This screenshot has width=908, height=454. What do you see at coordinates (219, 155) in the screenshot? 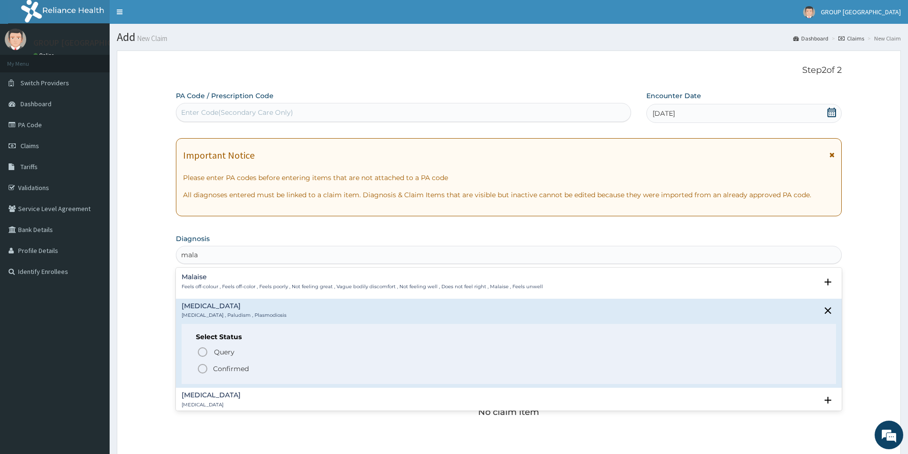
I see `h1: Important Notice` at bounding box center [219, 155].